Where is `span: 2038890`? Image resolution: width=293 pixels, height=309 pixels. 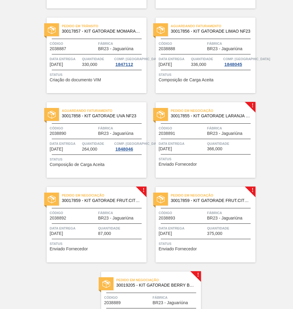 span: 2038890 is located at coordinates (58, 133).